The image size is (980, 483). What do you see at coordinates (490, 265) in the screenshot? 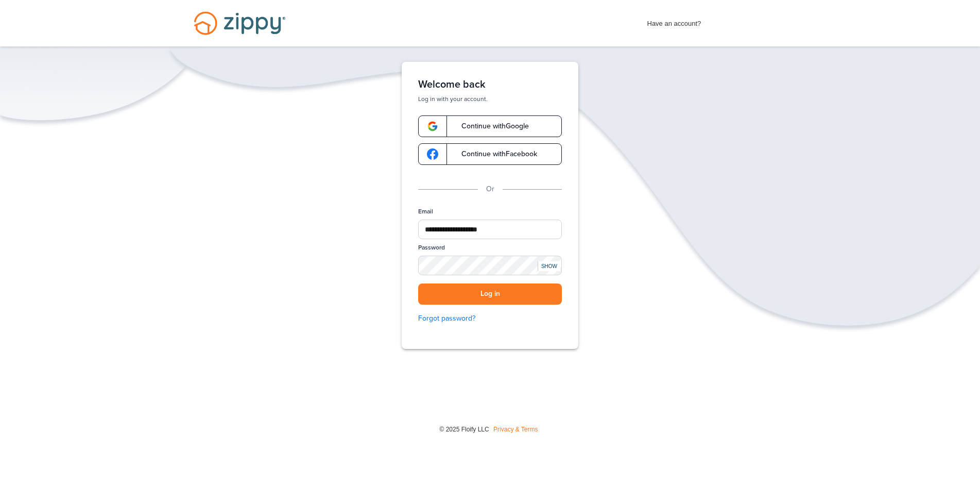
I see `input: Password` at bounding box center [490, 265].